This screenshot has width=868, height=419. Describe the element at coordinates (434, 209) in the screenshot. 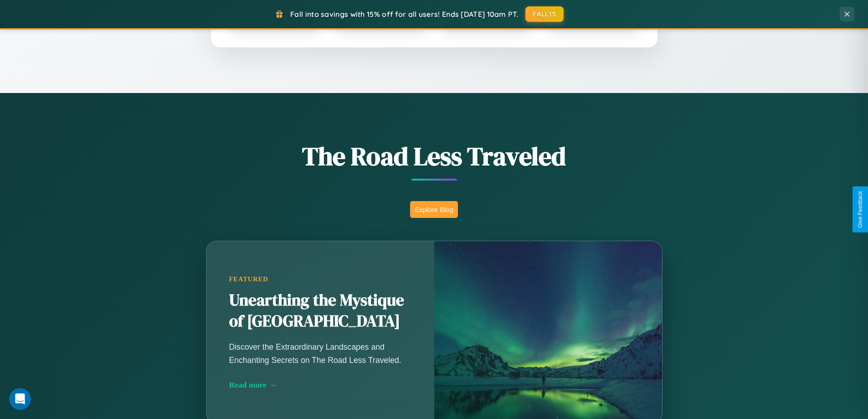

I see `button: Explore Blog` at that location.